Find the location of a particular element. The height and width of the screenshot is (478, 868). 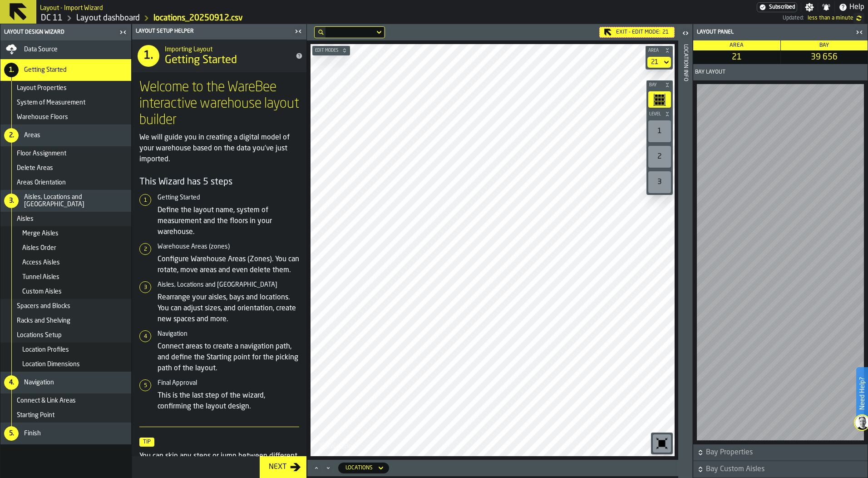

span: Data Source is located at coordinates (41, 50).